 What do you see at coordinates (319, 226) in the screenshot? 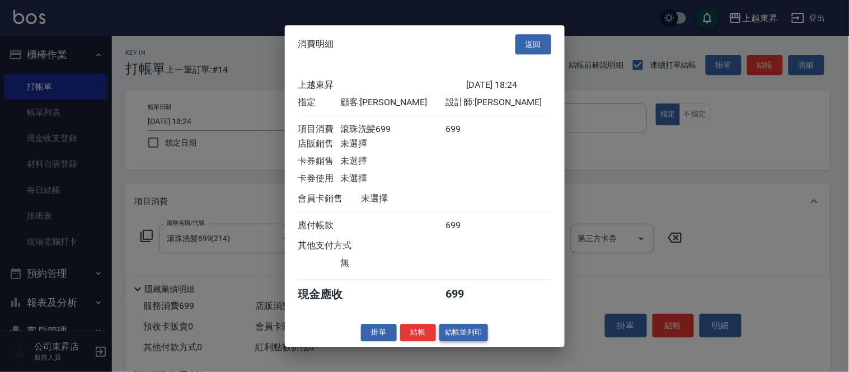
I see `div: 應付帳款` at bounding box center [319, 226].